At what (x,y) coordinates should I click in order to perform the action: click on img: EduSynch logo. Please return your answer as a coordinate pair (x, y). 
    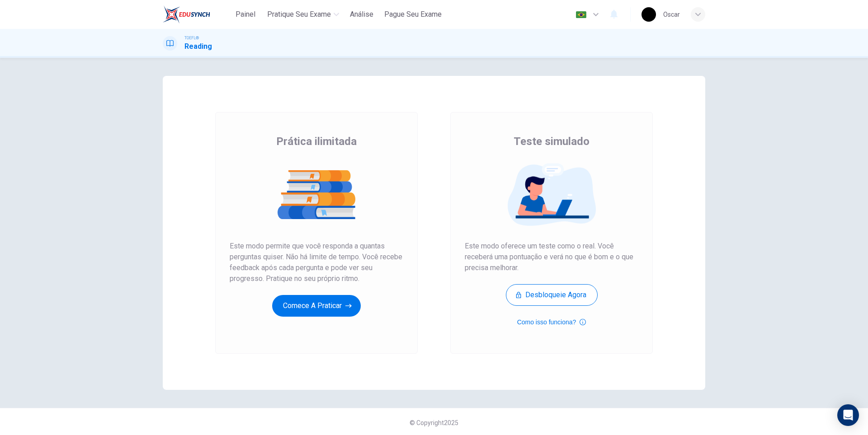
    Looking at the image, I should click on (186, 14).